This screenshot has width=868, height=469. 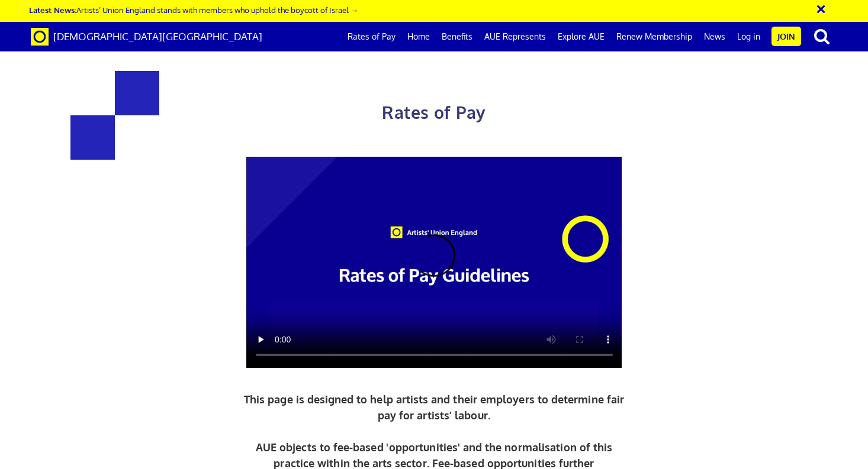 What do you see at coordinates (714, 37) in the screenshot?
I see `a: News` at bounding box center [714, 37].